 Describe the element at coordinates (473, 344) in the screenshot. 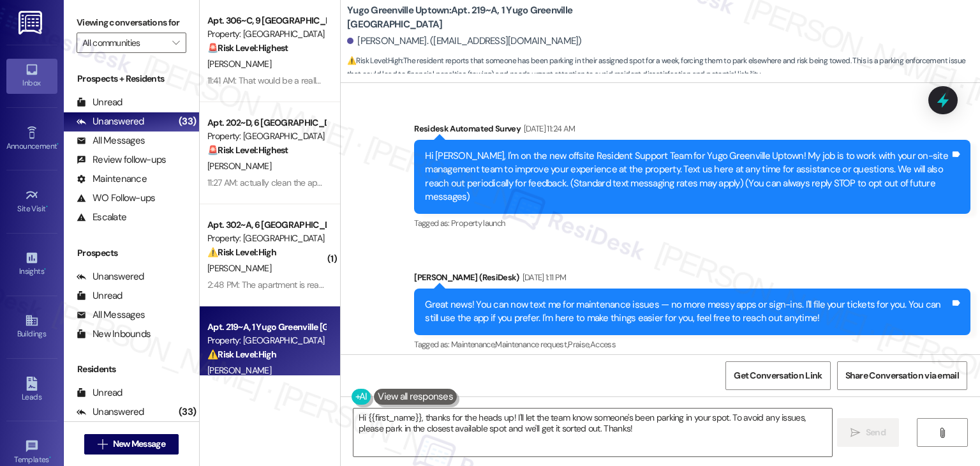

I see `span: Maintenance ,` at that location.